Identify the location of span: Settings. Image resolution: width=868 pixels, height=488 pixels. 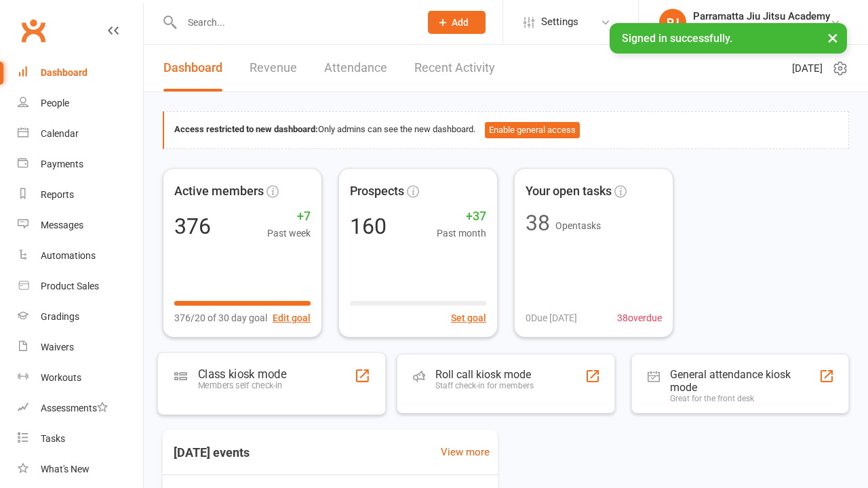
(560, 22).